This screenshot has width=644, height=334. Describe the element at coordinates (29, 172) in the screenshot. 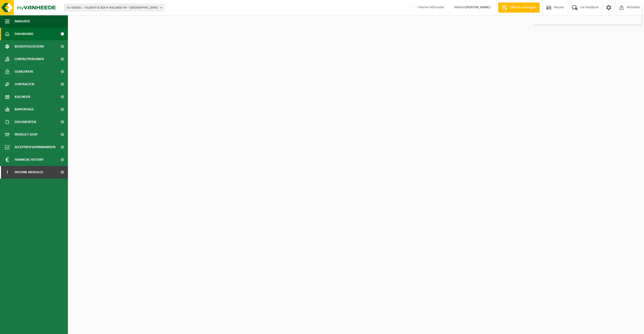

I see `span: Interne modules` at that location.